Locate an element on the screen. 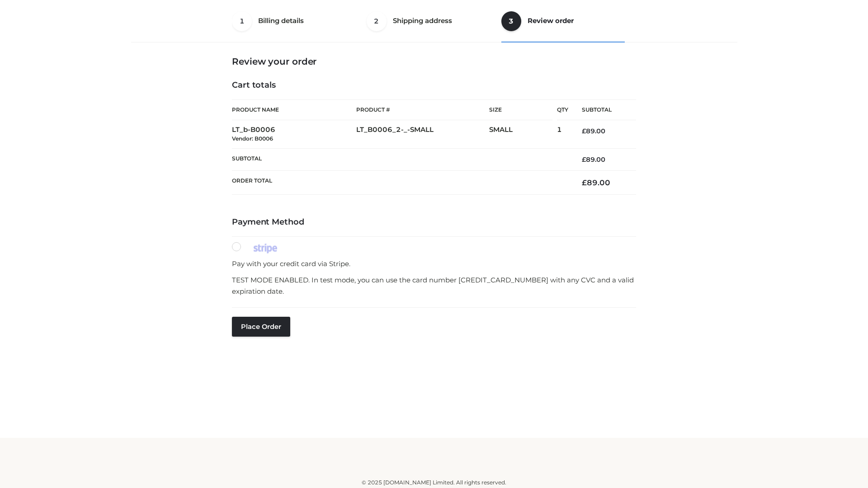 The image size is (868, 488). h3: Review your order is located at coordinates (434, 61).